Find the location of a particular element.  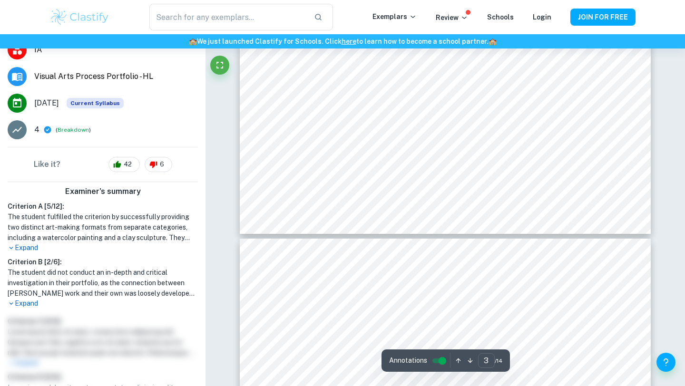

span: Current Syllabus is located at coordinates (95, 103).